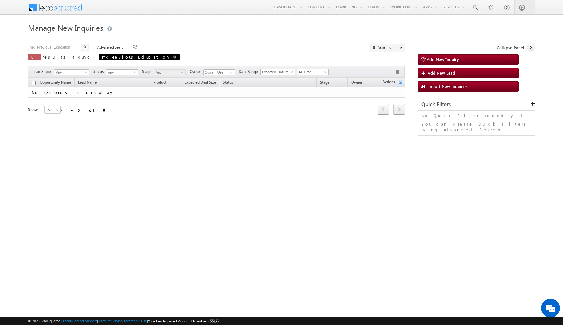 This screenshot has width=563, height=325. I want to click on div: Chat with us now, so click(69, 37).